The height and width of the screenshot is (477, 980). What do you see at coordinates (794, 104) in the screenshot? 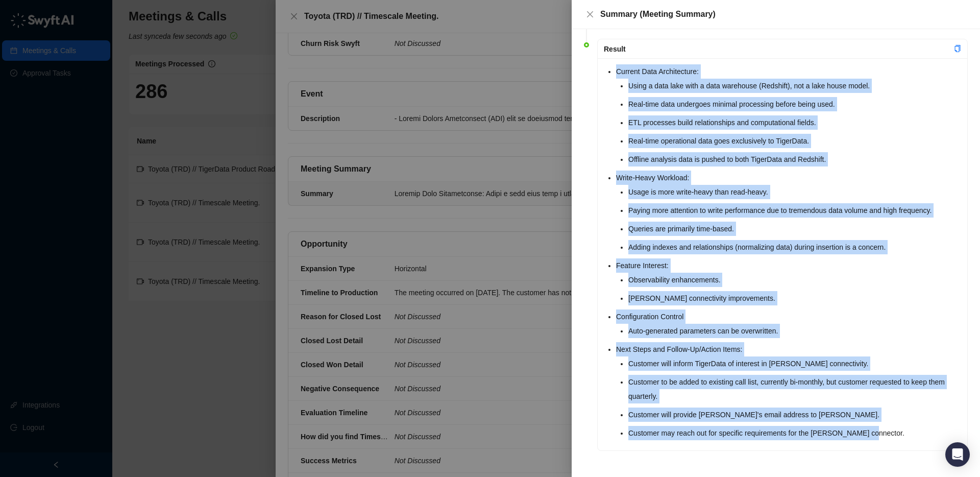
I see `li: Real-time data undergoes minimal processing before being used.` at bounding box center [794, 104].